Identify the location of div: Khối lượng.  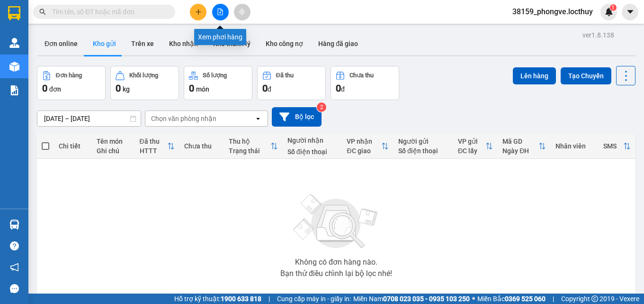
(143, 75).